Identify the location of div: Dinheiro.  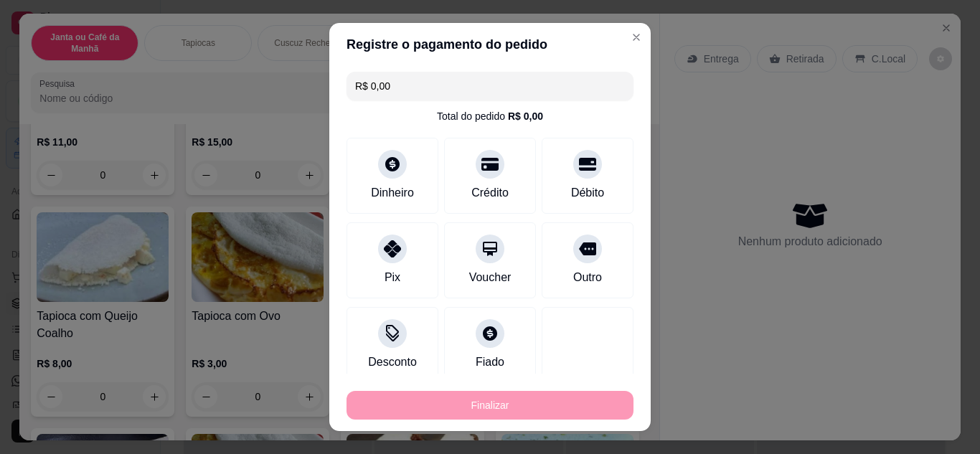
(392, 193).